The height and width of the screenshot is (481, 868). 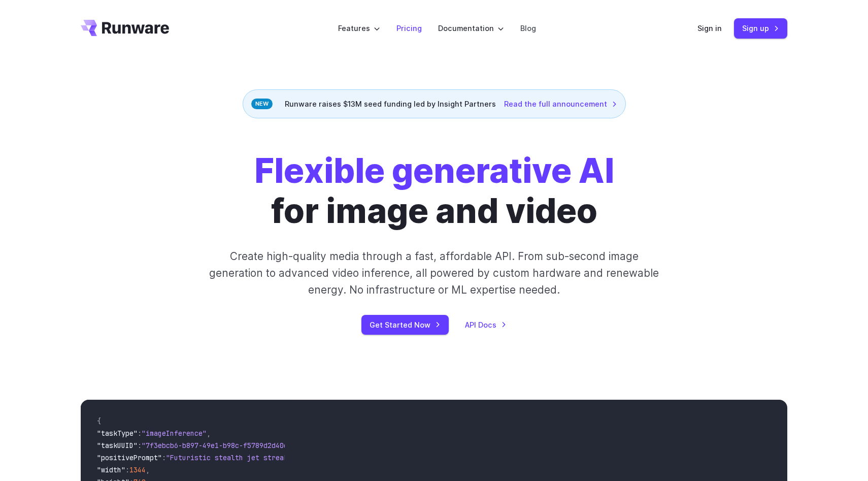 I want to click on span: "taskType", so click(x=117, y=434).